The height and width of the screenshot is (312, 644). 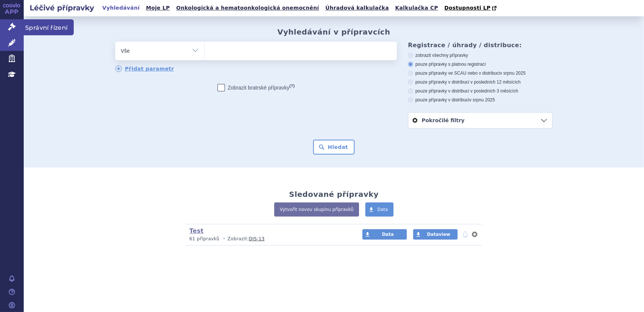 What do you see at coordinates (436, 234) in the screenshot?
I see `a: Dataview` at bounding box center [436, 234].